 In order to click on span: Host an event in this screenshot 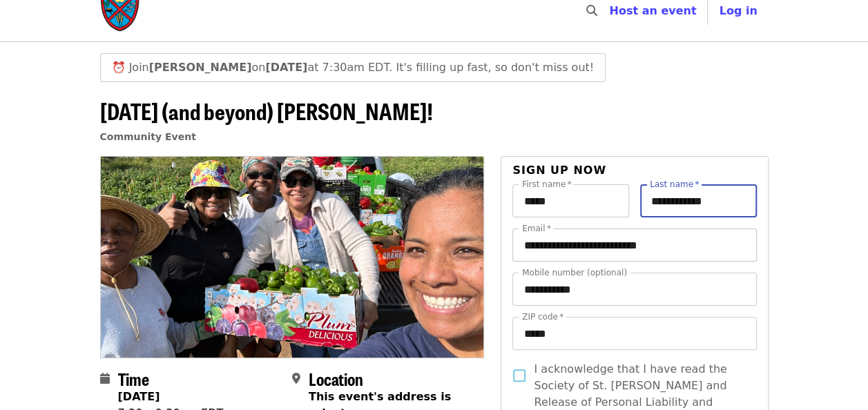, I will do `click(653, 11)`.